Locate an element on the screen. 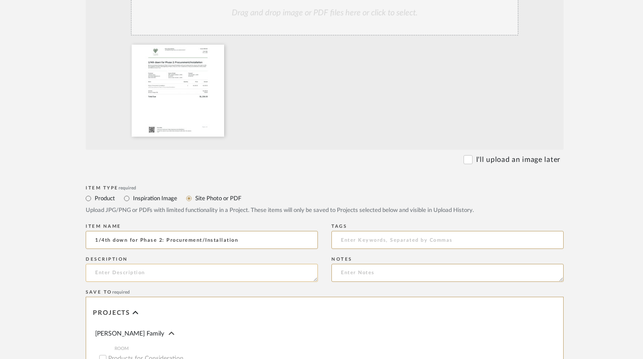 The image size is (643, 359). mat-radio-group: Select item type is located at coordinates (324, 198).